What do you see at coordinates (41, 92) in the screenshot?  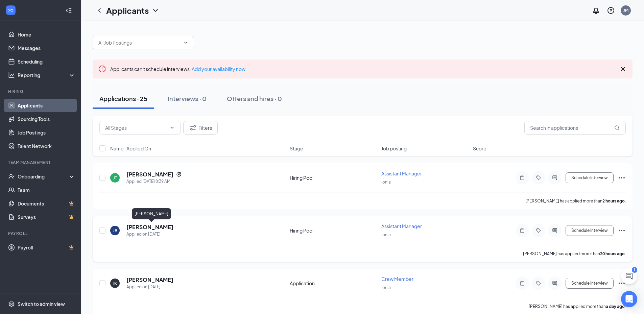 I see `div: Hiring` at bounding box center [41, 92].